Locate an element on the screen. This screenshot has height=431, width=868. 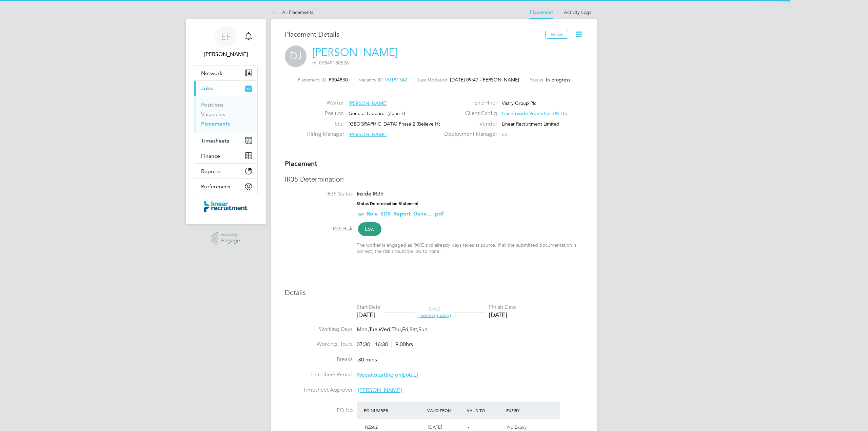
span: Sat, is located at coordinates (414, 329).